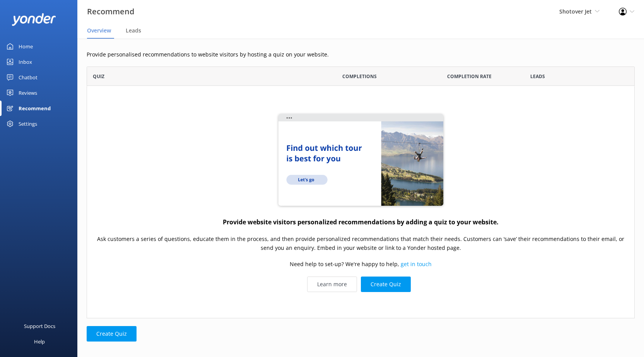  Describe the element at coordinates (361, 161) in the screenshot. I see `img: quiz-website...` at that location.